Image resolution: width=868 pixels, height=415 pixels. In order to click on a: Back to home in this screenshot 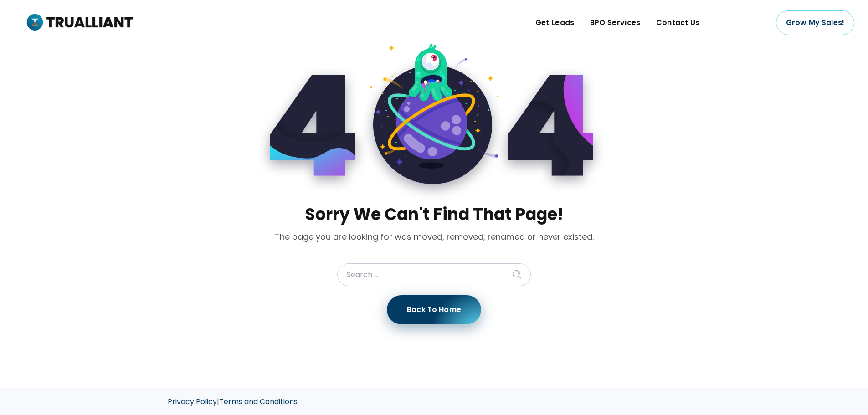, I will do `click(434, 310)`.